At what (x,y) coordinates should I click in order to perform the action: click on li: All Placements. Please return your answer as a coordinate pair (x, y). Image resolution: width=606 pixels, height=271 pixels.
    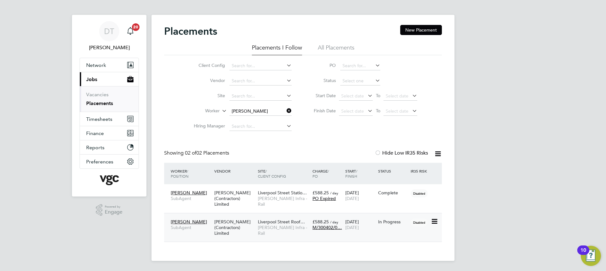
    Looking at the image, I should click on (336, 50).